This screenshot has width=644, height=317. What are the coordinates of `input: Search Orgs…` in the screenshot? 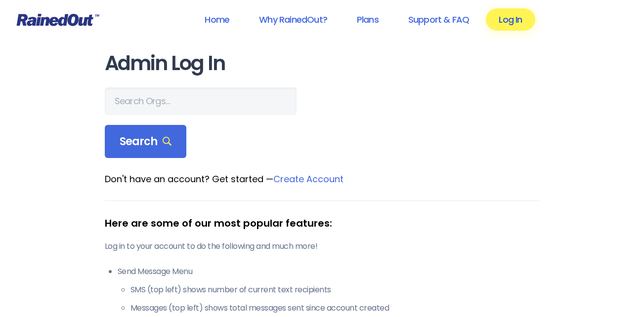 It's located at (201, 101).